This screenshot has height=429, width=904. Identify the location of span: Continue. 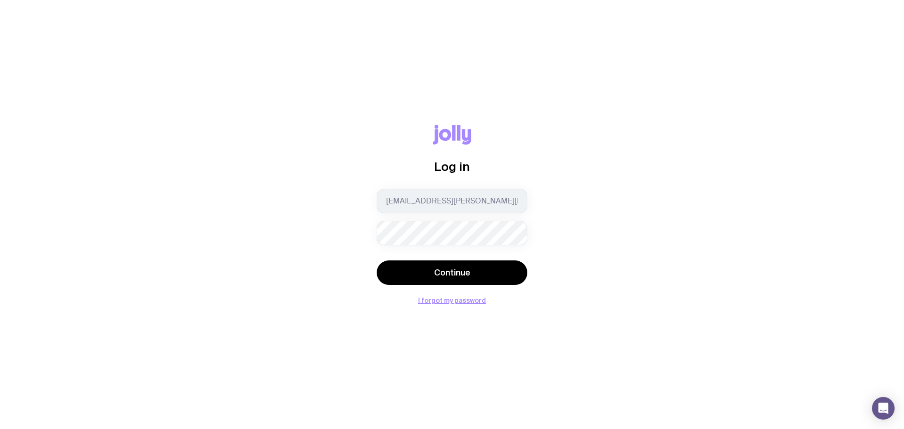
(452, 273).